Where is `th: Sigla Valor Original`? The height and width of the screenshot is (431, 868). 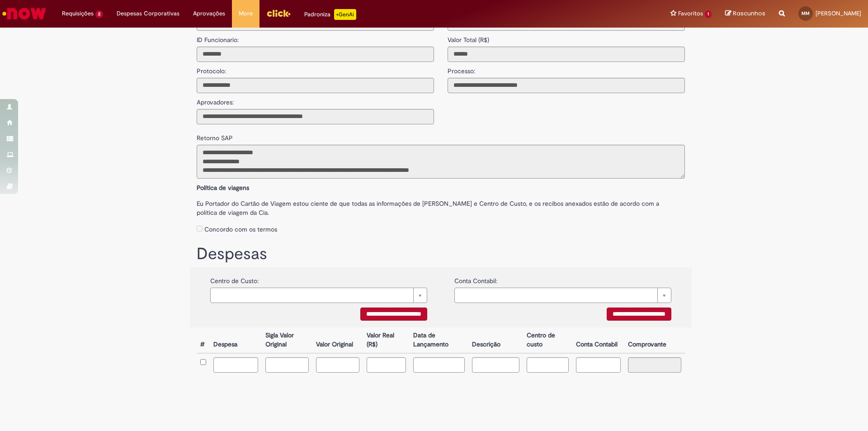 th: Sigla Valor Original is located at coordinates (287, 340).